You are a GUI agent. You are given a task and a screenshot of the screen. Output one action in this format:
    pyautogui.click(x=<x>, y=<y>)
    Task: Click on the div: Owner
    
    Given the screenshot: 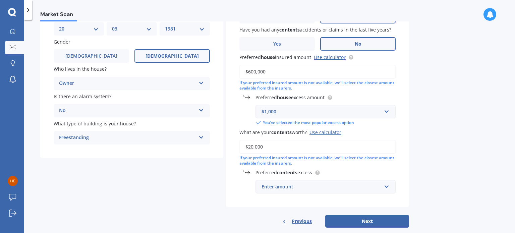 What is the action you would take?
    pyautogui.click(x=127, y=83)
    